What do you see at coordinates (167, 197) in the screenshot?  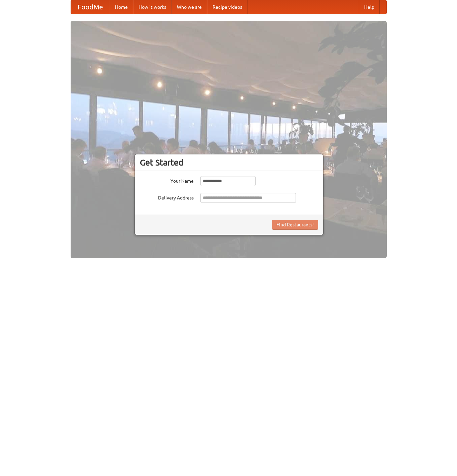 I see `label: Delivery Address` at bounding box center [167, 197].